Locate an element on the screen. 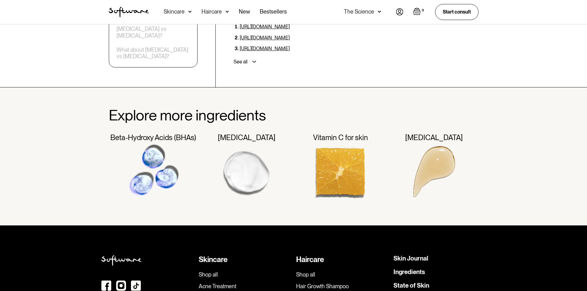 This screenshot has width=587, height=291. a: Skin Journal is located at coordinates (411, 259).